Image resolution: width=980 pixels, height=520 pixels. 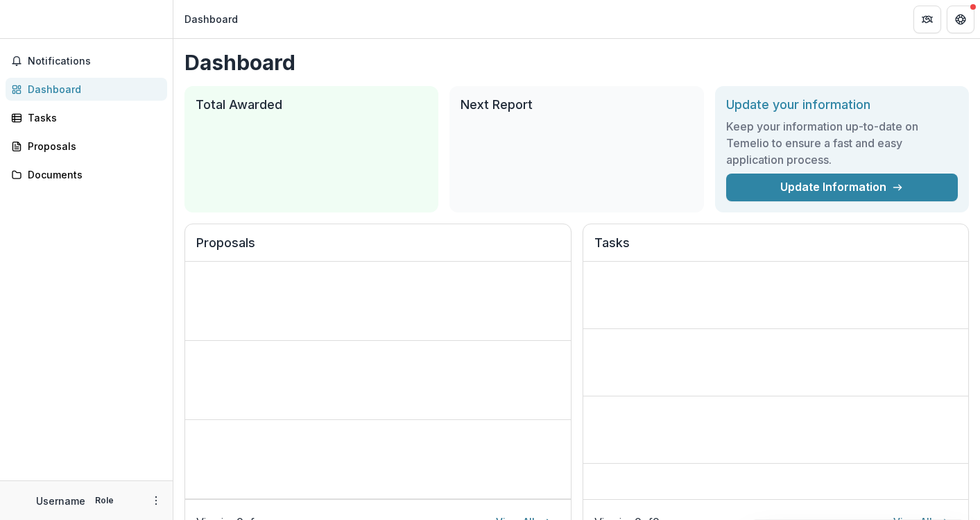 I want to click on h1: Dashboard, so click(x=576, y=62).